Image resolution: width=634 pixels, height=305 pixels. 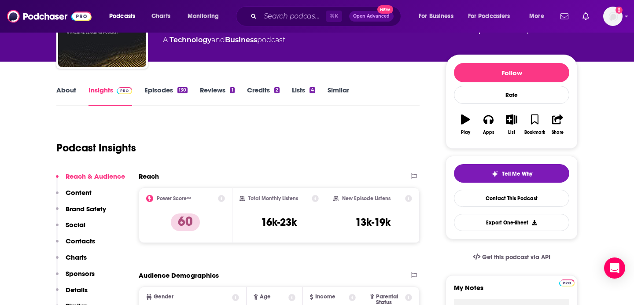 What do you see at coordinates (232, 90) in the screenshot?
I see `div: 1` at bounding box center [232, 90].